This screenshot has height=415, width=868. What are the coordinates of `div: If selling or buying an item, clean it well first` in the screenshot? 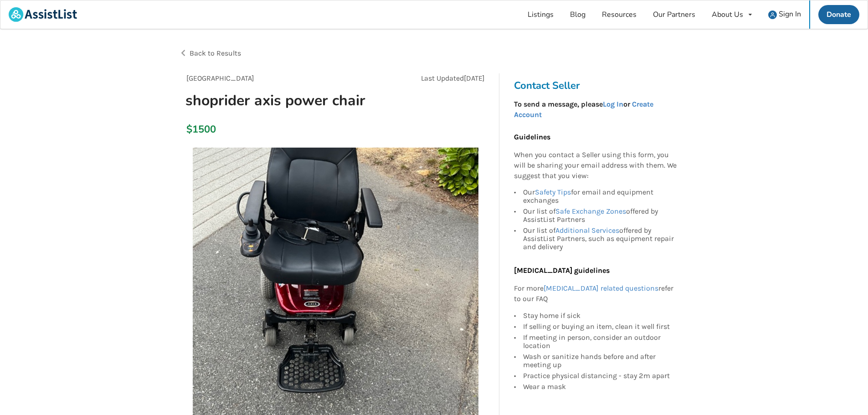 It's located at (600, 327).